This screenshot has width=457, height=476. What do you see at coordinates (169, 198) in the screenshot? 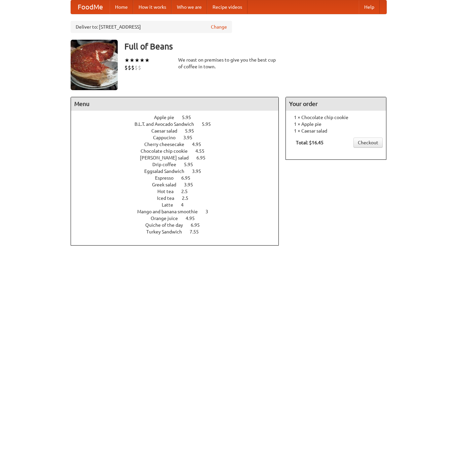
I see `span: Iced tea` at bounding box center [169, 198].